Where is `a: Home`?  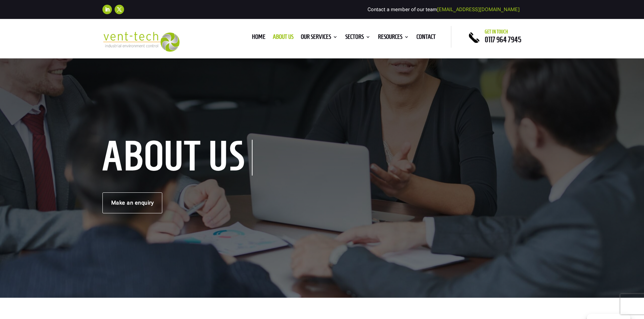 a: Home is located at coordinates (258, 38).